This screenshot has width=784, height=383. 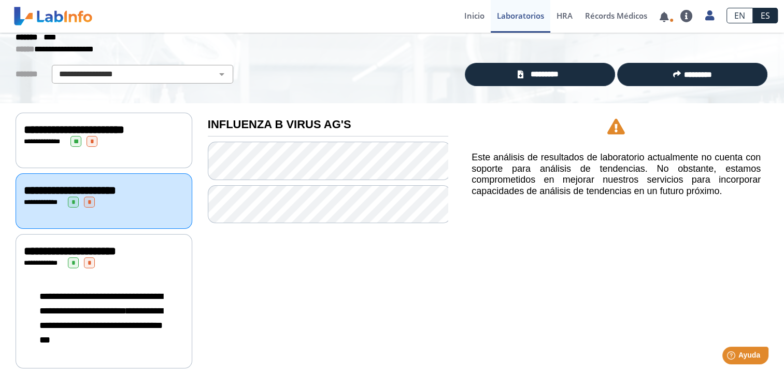 I want to click on a: EN, so click(x=740, y=16).